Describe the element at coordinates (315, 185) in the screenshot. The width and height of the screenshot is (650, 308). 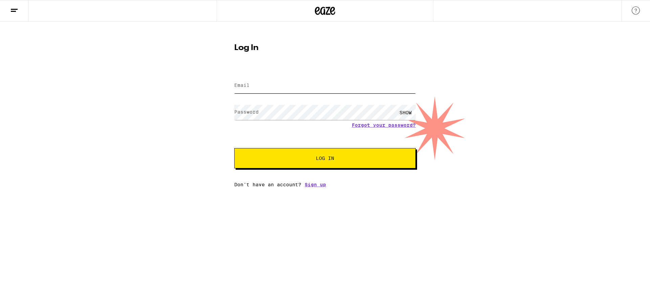
I see `a: Sign up` at that location.